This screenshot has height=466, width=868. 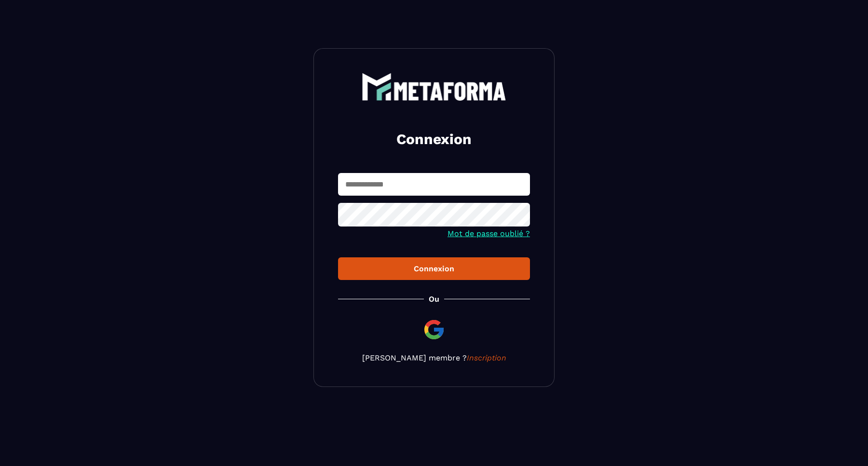 I want to click on img: google, so click(x=434, y=330).